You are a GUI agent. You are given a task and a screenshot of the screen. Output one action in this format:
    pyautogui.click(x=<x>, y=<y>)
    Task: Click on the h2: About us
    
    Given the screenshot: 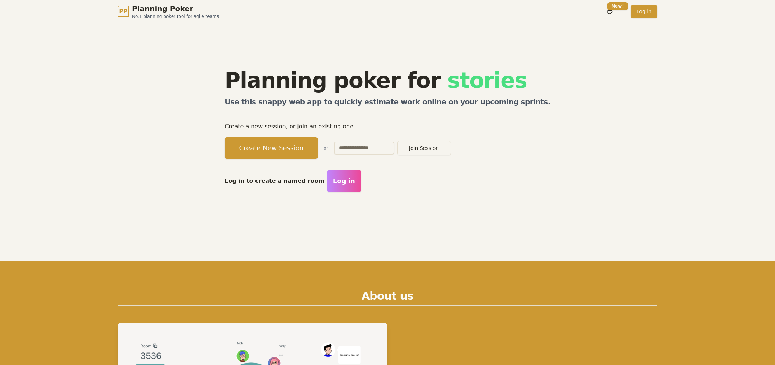 What is the action you would take?
    pyautogui.click(x=387, y=298)
    